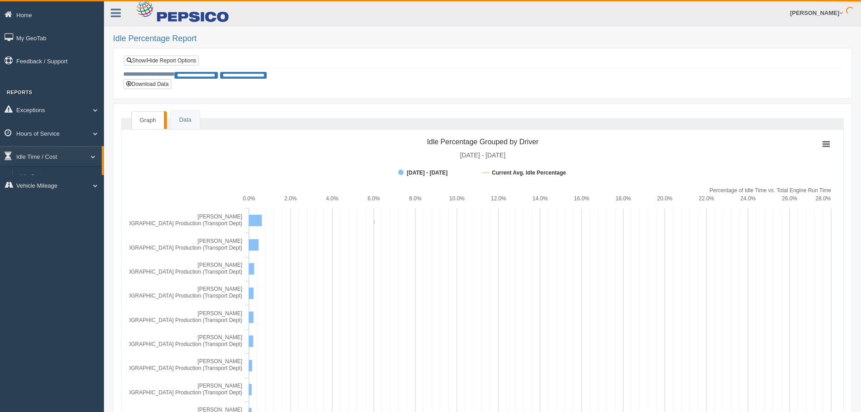  What do you see at coordinates (148, 120) in the screenshot?
I see `a: Graph` at bounding box center [148, 120].